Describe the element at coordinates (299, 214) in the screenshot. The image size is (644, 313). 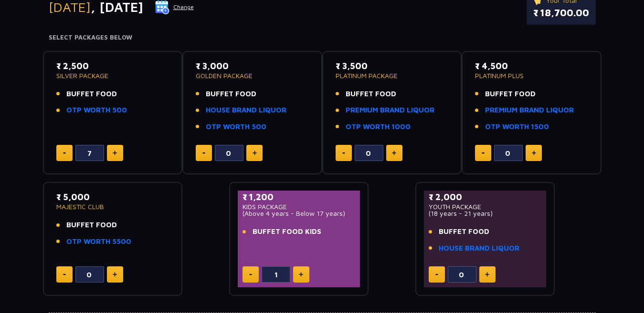
I see `p: (Above 4 years - Below 17 years)` at that location.